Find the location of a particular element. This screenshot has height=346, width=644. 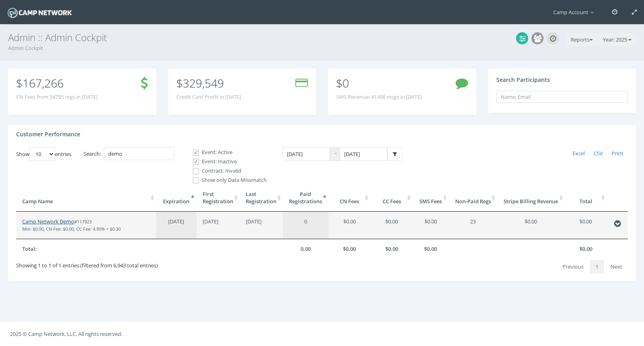

th: Stripe Billing Revenue: activate to sort column ascending is located at coordinates (530, 198).